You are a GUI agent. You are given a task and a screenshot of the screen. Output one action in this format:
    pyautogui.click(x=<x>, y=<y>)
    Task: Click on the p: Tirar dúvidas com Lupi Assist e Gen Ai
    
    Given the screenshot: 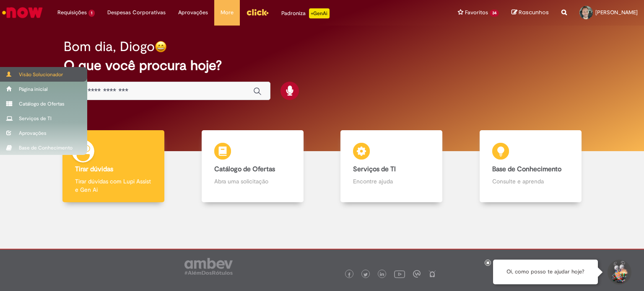 What is the action you would take?
    pyautogui.click(x=114, y=186)
    